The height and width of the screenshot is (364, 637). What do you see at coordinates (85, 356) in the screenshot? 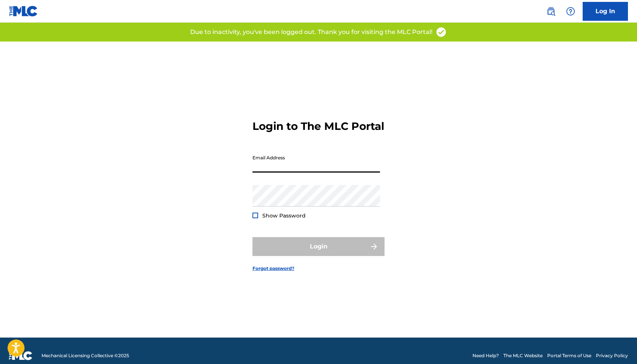
I see `span: Mechanical Licensing Collective © 2025` at bounding box center [85, 356].